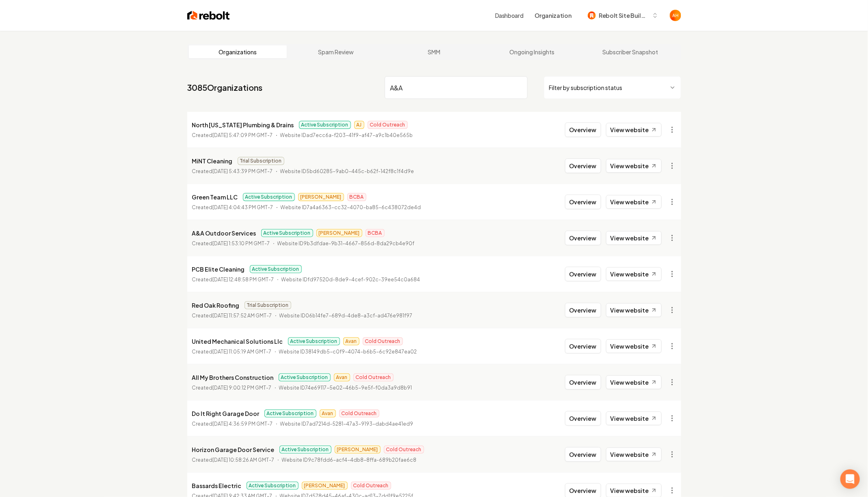  What do you see at coordinates (850, 480) in the screenshot?
I see `div: Open Intercom Messenger` at bounding box center [850, 480].